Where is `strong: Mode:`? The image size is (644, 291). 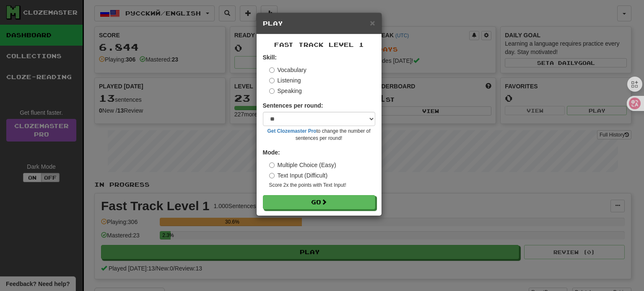 strong: Mode: is located at coordinates (272, 152).